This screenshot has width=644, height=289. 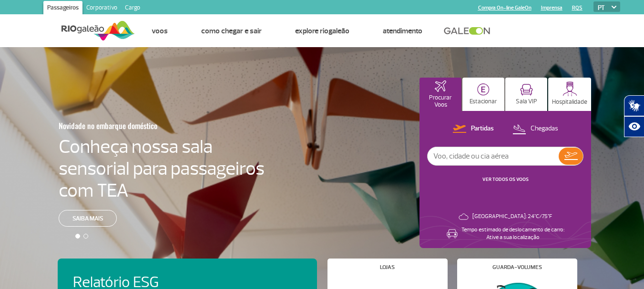 I want to click on p: Procurar Voos, so click(x=440, y=102).